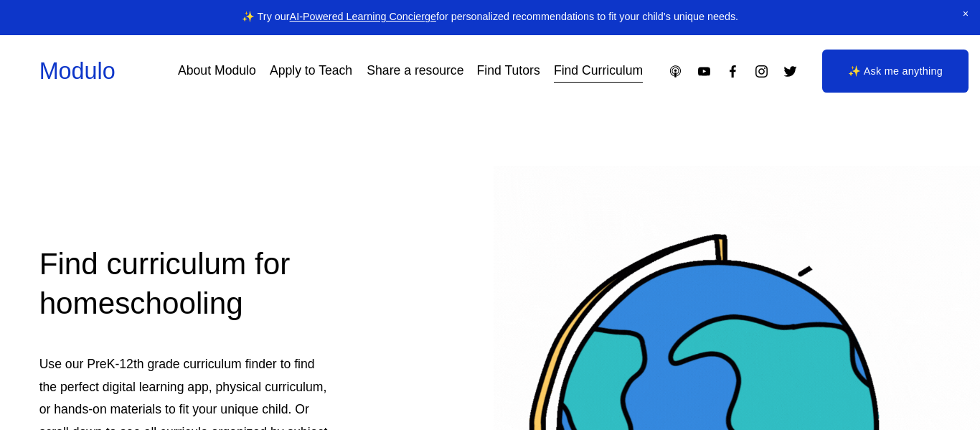 The image size is (980, 430). Describe the element at coordinates (790, 71) in the screenshot. I see `a: Twitter` at that location.